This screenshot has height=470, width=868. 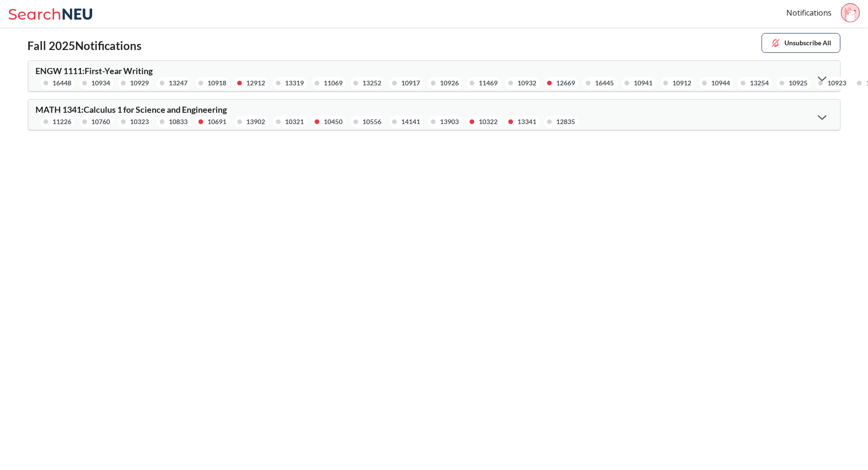 What do you see at coordinates (489, 122) in the screenshot?
I see `div: 10322` at bounding box center [489, 122].